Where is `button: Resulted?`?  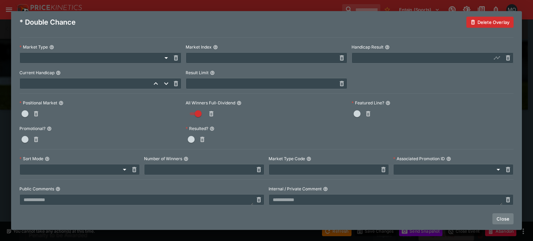
button: Resulted? is located at coordinates (212, 129).